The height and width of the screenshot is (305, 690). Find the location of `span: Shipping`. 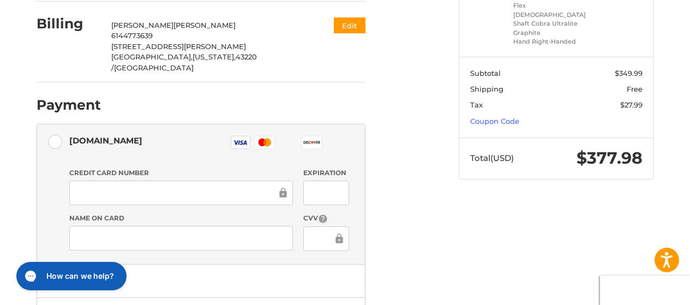

span: Shipping is located at coordinates (486, 89).